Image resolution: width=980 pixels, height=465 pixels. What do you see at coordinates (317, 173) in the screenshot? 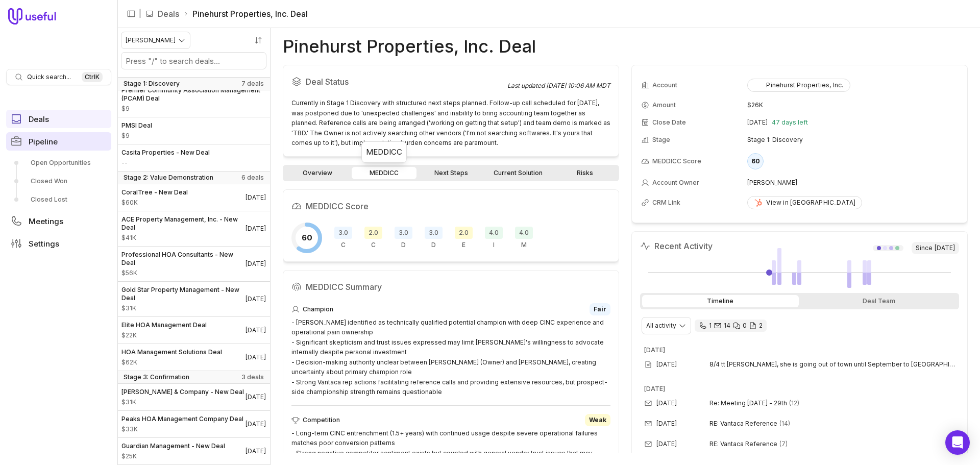
I see `a: Overview` at bounding box center [317, 173].